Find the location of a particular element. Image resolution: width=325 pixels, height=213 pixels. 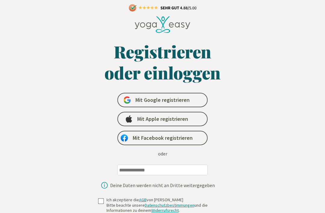

span: Mit Facebook registrieren is located at coordinates (162, 138).